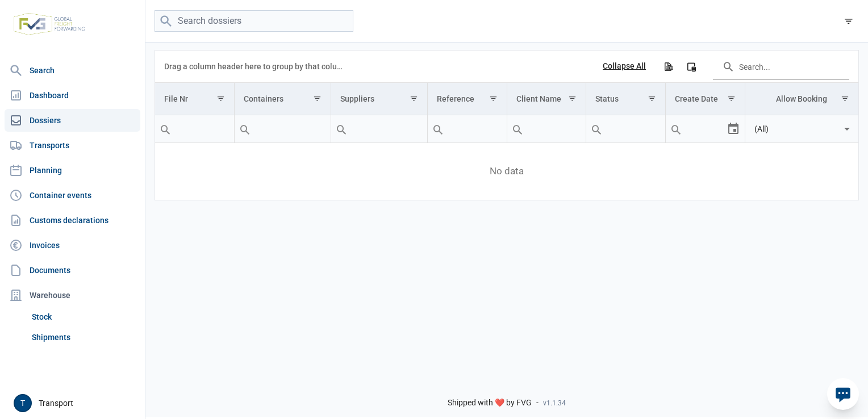 This screenshot has height=419, width=868. I want to click on div: Allow Booking, so click(802, 99).